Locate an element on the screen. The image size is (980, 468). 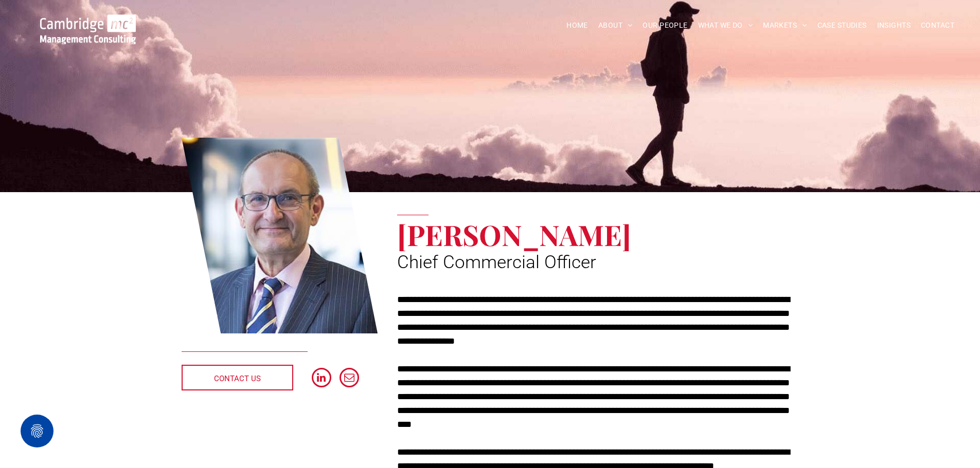
img: Go to Homepage is located at coordinates (88, 30).